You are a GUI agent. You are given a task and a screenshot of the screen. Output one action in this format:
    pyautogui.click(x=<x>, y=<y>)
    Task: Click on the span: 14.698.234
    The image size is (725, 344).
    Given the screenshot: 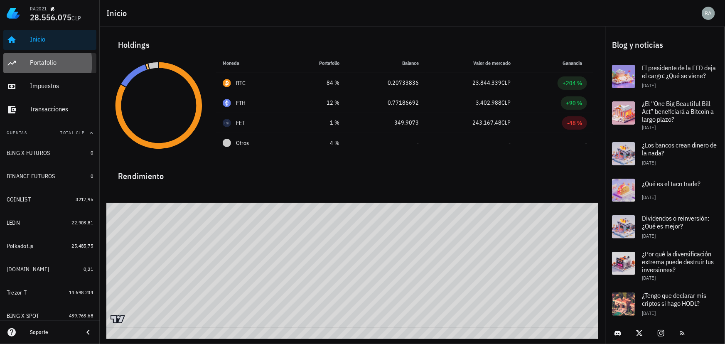 What is the action you would take?
    pyautogui.click(x=81, y=292)
    